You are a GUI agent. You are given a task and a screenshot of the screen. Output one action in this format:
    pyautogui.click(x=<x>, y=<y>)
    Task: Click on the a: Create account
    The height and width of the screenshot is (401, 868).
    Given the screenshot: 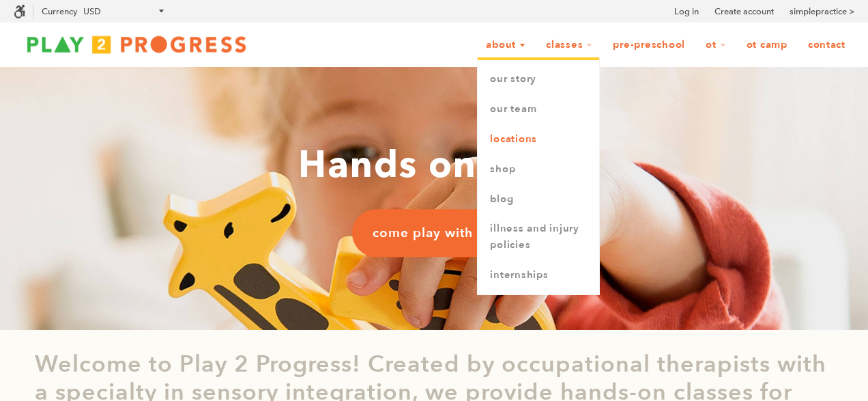 What is the action you would take?
    pyautogui.click(x=744, y=12)
    